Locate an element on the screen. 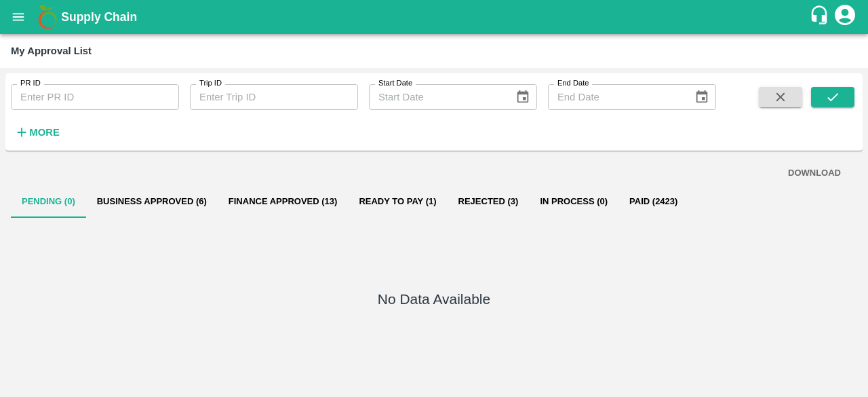  input: End Date is located at coordinates (616, 97).